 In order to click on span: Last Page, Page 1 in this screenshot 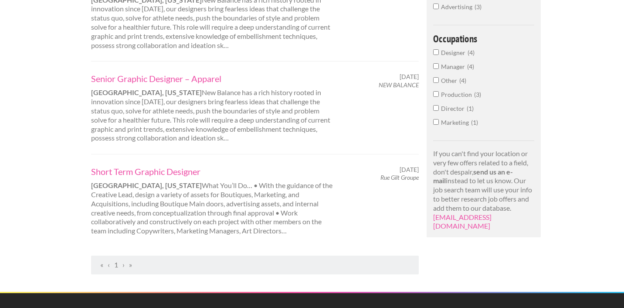, I will do `click(130, 264)`.